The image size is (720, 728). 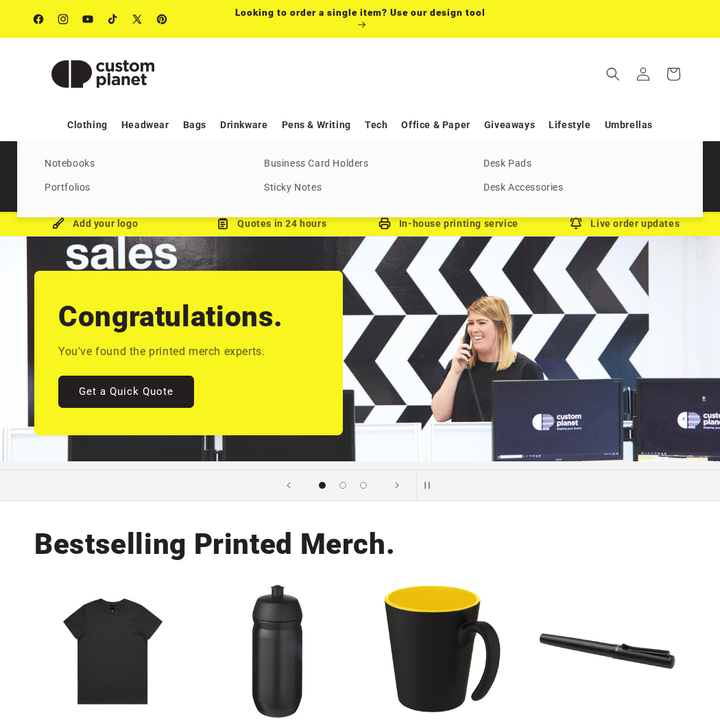 What do you see at coordinates (629, 125) in the screenshot?
I see `a: Umbrellas` at bounding box center [629, 125].